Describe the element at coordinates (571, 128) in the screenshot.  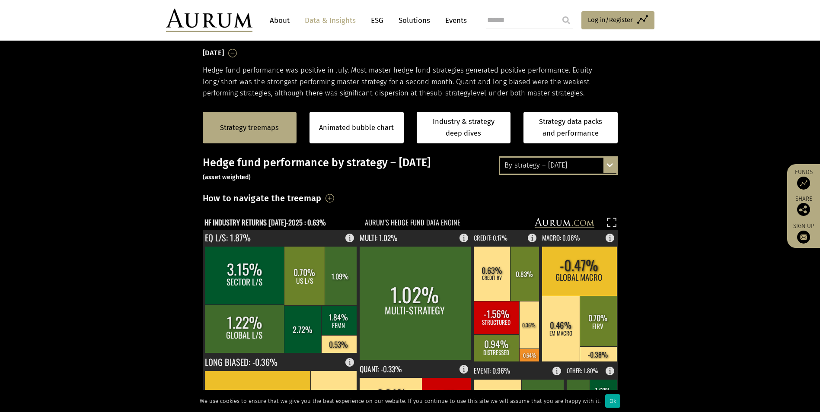
I see `a: Strategy data packs and performance` at that location.